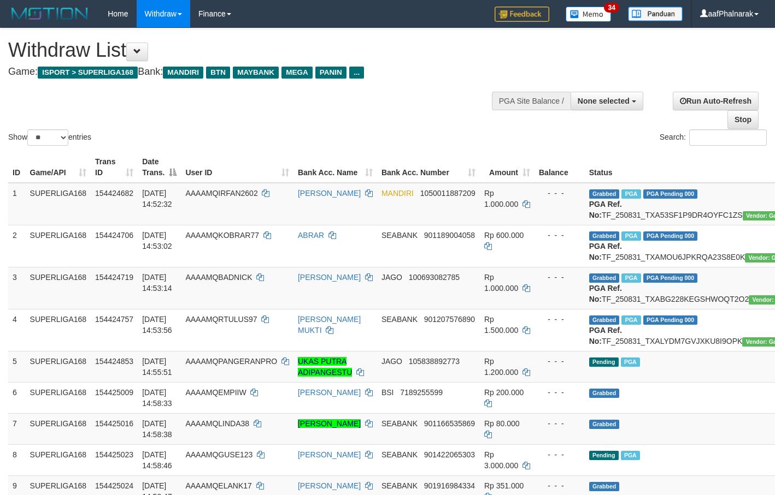 This screenshot has height=495, width=775. I want to click on span: 154424719, so click(114, 278).